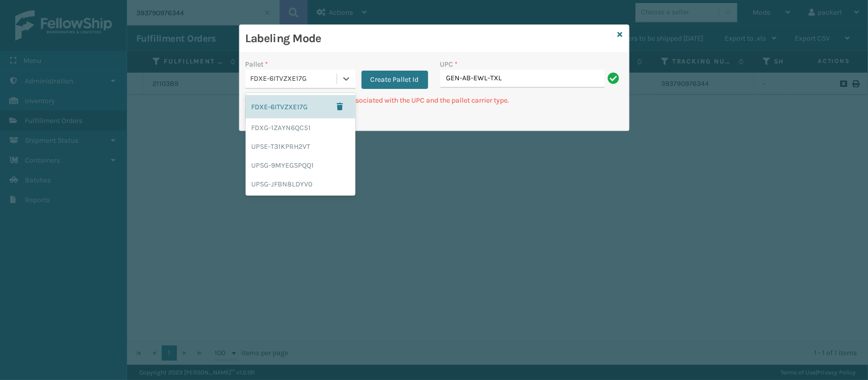 The width and height of the screenshot is (868, 380). Describe the element at coordinates (300, 184) in the screenshot. I see `div: UPSG-JFBN8LDYV0` at that location.